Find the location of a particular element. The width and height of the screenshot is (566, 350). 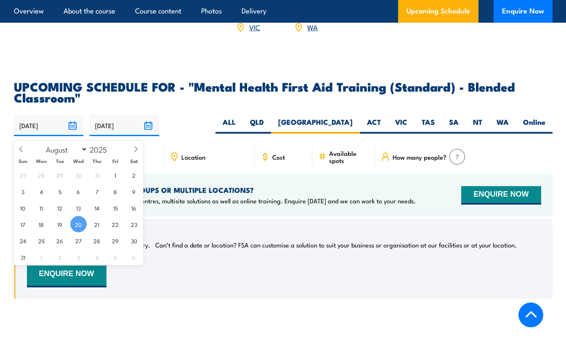

label: QLD is located at coordinates (257, 125).